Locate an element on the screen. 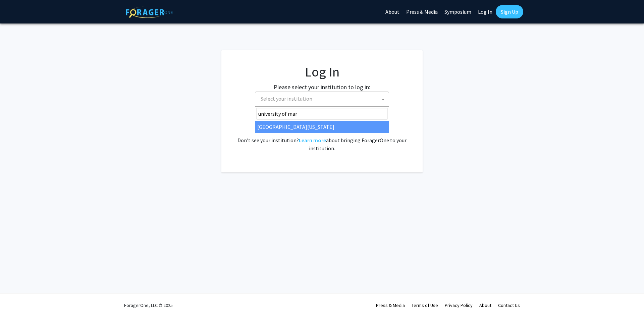 The width and height of the screenshot is (644, 317). a: Terms of Use is located at coordinates (425, 305).